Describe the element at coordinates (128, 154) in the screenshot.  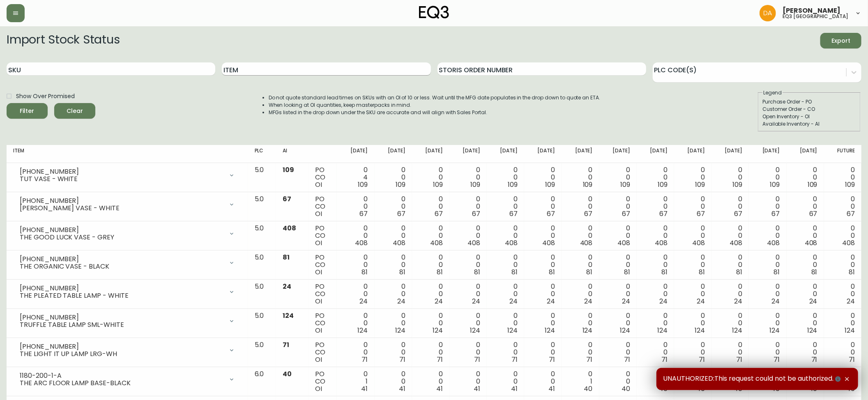
I see `th: Item` at that location.